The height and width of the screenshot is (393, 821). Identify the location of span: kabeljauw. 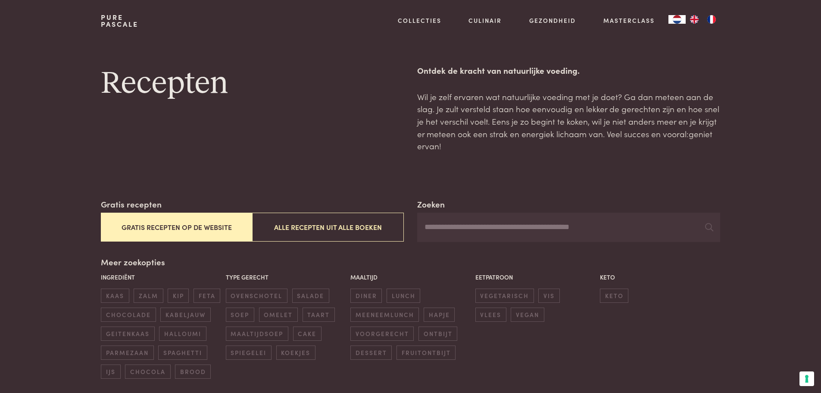
(185, 314).